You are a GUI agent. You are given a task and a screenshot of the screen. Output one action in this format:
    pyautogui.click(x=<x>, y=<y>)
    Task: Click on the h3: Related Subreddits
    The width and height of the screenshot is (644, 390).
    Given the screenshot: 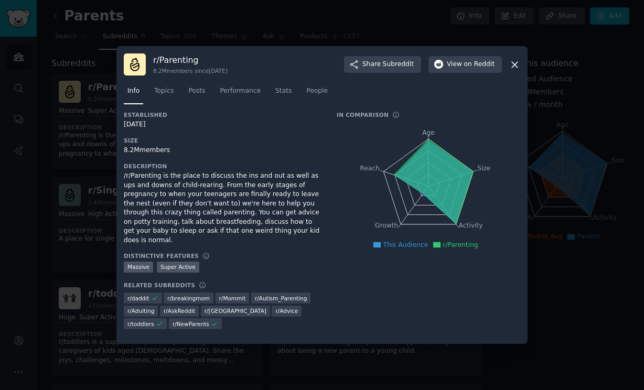 What is the action you would take?
    pyautogui.click(x=160, y=285)
    